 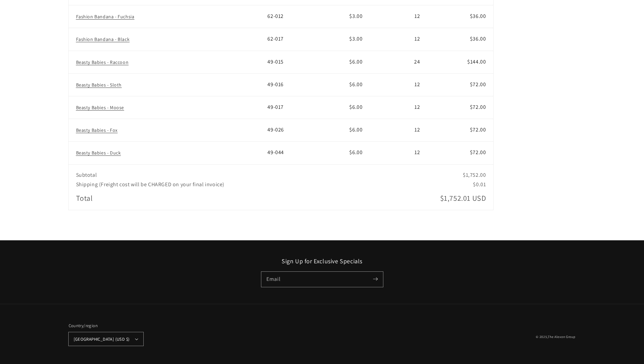 I want to click on td: $1,752.00, so click(x=461, y=172).